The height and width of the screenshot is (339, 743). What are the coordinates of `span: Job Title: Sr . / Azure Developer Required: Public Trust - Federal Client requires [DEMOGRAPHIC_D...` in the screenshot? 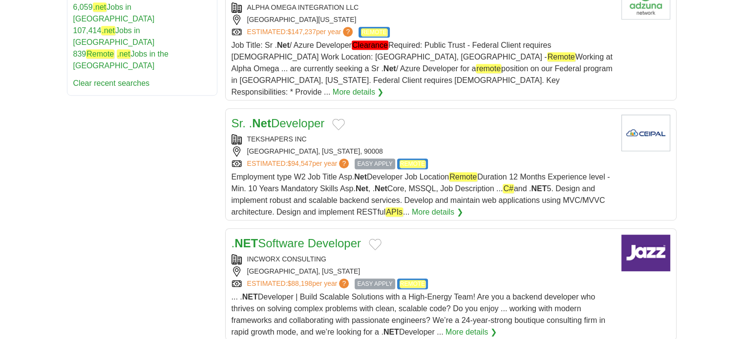 It's located at (422, 68).